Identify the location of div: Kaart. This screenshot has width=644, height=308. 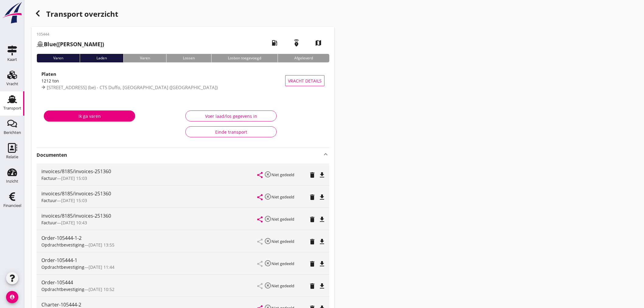
(12, 60).